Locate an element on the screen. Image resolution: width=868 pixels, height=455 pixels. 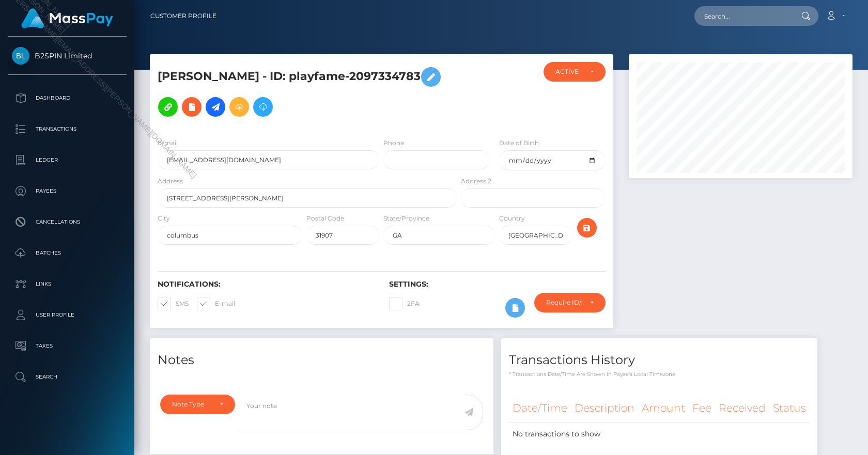
h4: Notes is located at coordinates (321, 360).